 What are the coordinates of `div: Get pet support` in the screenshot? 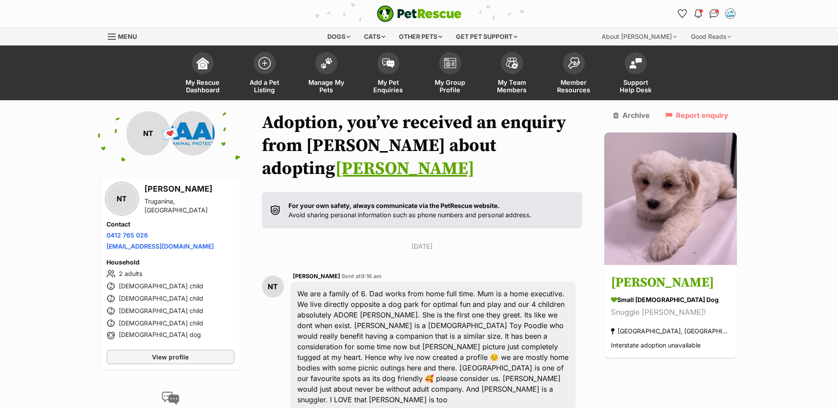 It's located at (486, 37).